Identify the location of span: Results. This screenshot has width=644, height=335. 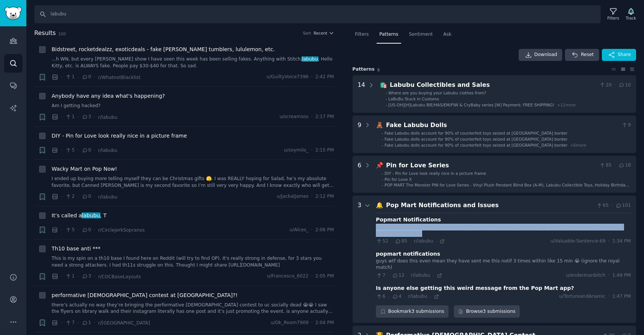
(45, 33).